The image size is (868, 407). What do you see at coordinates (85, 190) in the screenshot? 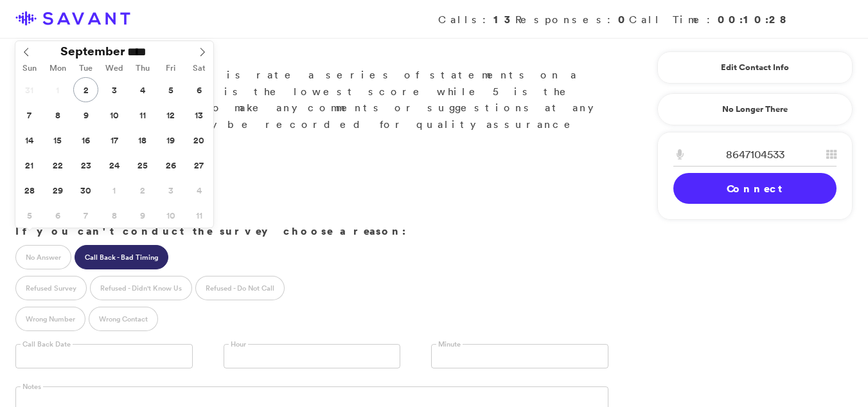
I see `span: September 30, 2025` at bounding box center [85, 190].